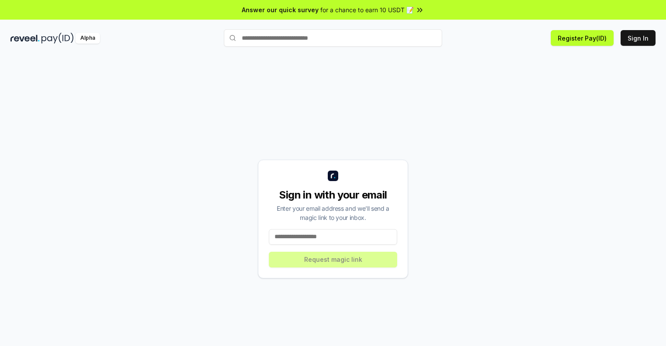 Image resolution: width=666 pixels, height=346 pixels. Describe the element at coordinates (333, 176) in the screenshot. I see `img: logo_small` at that location.